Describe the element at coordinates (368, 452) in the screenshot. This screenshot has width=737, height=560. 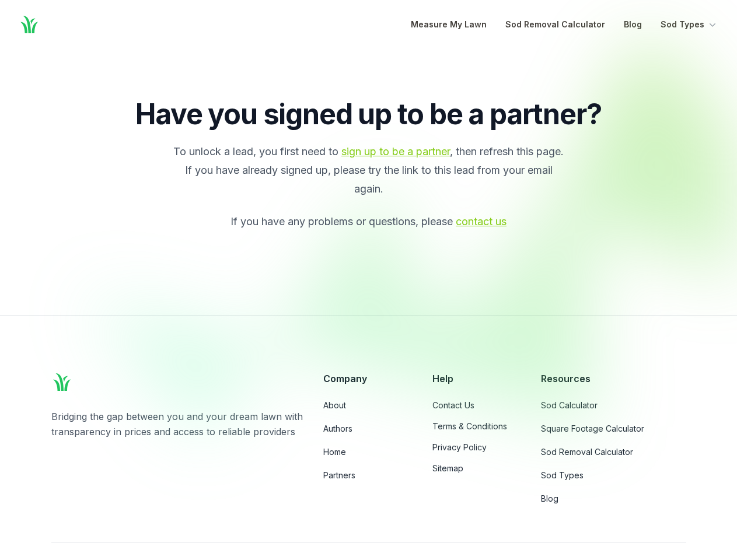
I see `a: Home` at that location.